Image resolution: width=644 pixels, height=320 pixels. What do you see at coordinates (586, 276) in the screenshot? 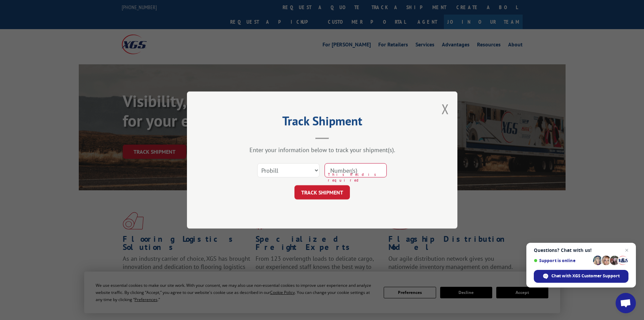
I see `span: Chat with XGS Customer Support` at bounding box center [586, 276].